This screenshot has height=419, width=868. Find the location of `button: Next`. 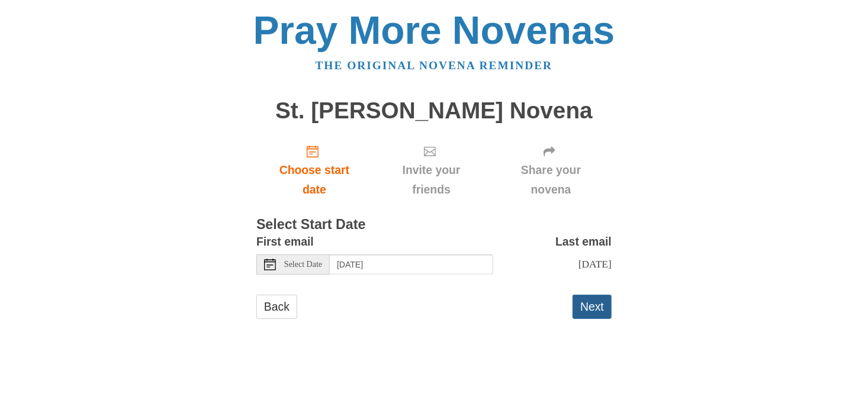

button: Next is located at coordinates (592, 307).